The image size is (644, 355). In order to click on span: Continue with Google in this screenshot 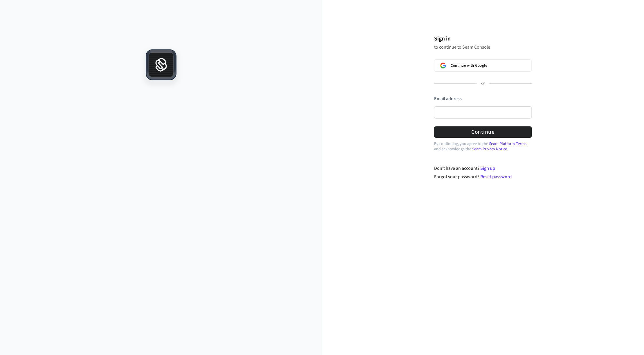, I will do `click(469, 66)`.